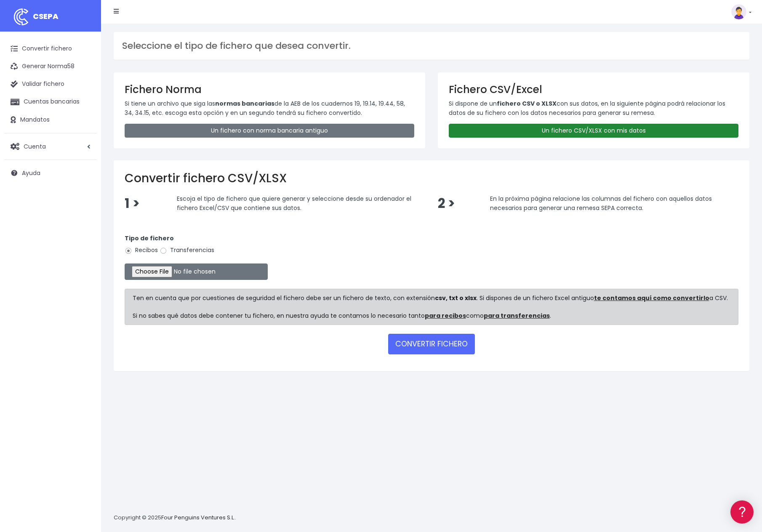  What do you see at coordinates (84, 187) in the screenshot?
I see `a: General` at bounding box center [84, 187].